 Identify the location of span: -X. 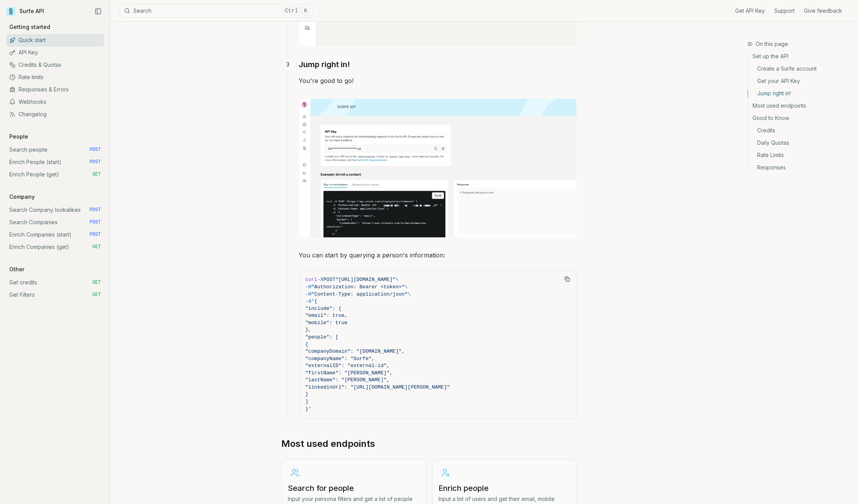
(320, 279).